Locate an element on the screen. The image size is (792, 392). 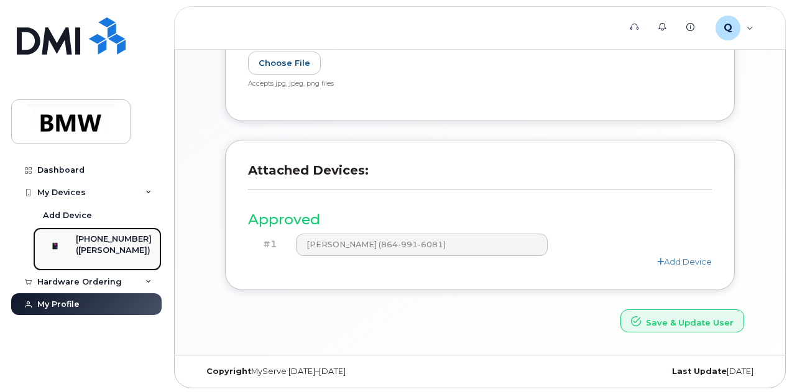
h3: Approved is located at coordinates (480, 219).